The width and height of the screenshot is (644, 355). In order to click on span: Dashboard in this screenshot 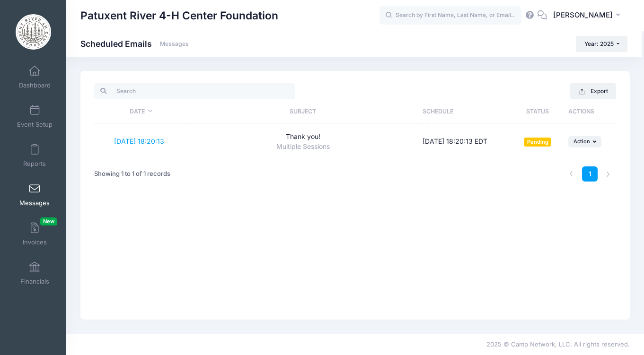, I will do `click(35, 85)`.